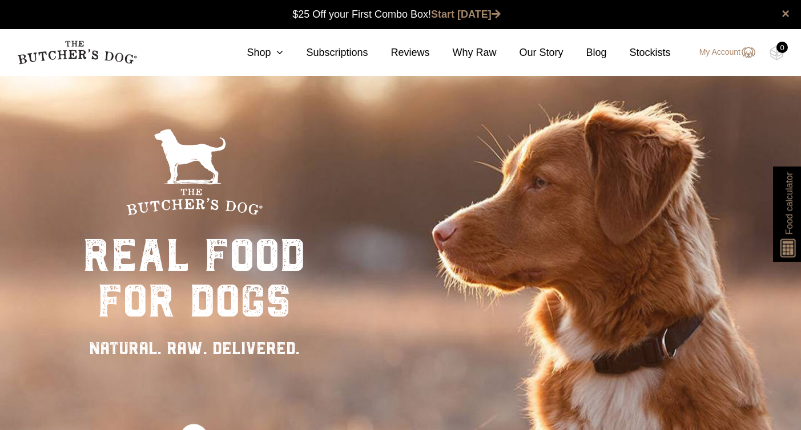 The height and width of the screenshot is (430, 801). Describe the element at coordinates (325, 53) in the screenshot. I see `a: Subscriptions` at that location.